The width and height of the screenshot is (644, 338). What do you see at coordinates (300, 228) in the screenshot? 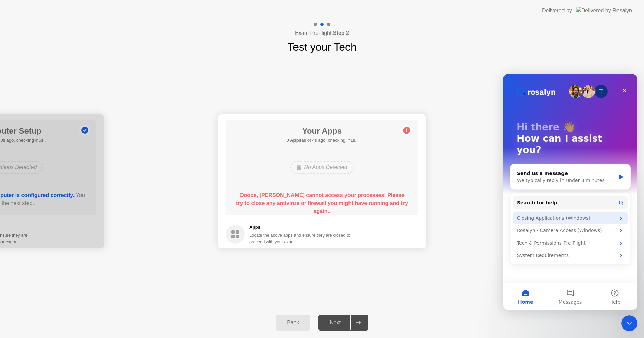
I see `h5: Apps` at bounding box center [300, 228].